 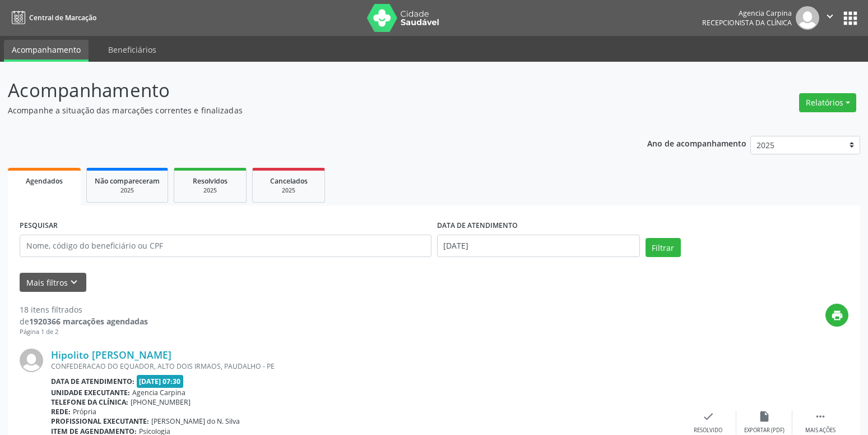 What do you see at coordinates (708, 416) in the screenshot?
I see `i: check` at bounding box center [708, 416].